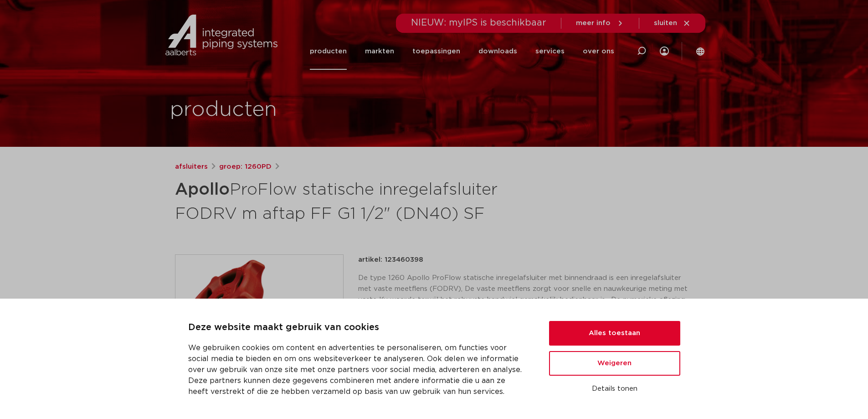 The image size is (868, 419). Describe the element at coordinates (223, 110) in the screenshot. I see `h1: producten` at that location.